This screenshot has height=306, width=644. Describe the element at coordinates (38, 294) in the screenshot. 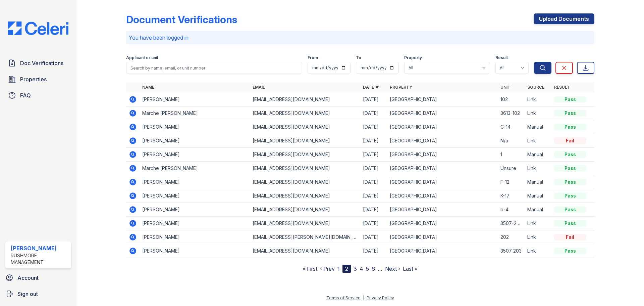

I see `a: Sign out` at that location.